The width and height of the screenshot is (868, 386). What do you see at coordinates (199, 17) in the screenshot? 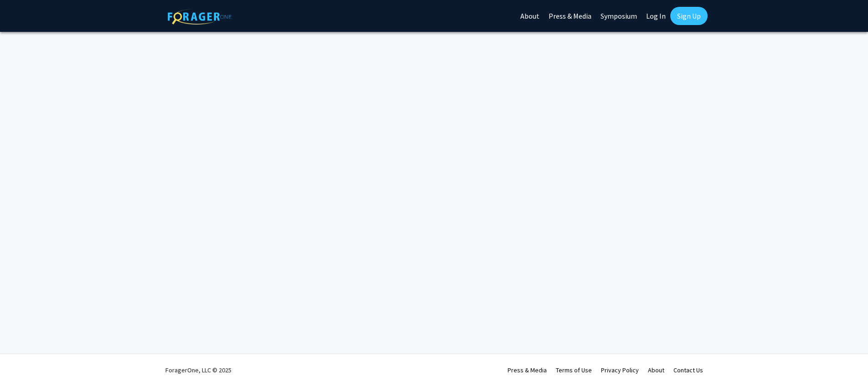
I see `img: ForagerOne Logo` at bounding box center [199, 17].